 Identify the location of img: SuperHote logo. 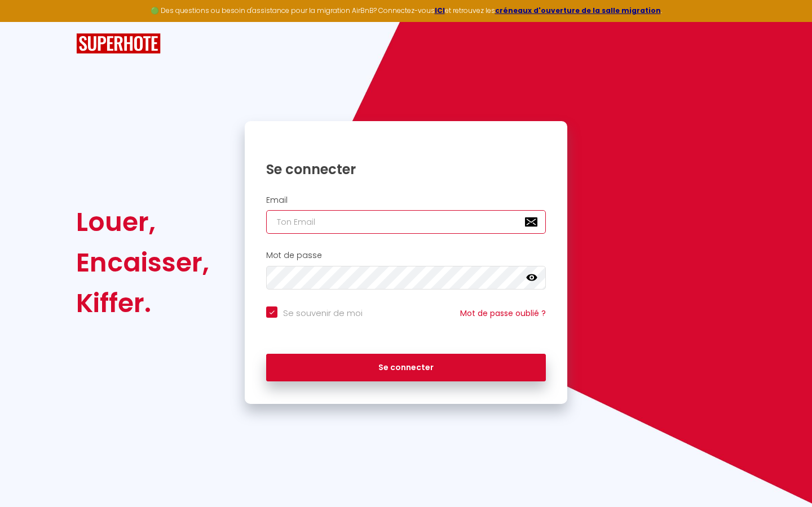
(119, 43).